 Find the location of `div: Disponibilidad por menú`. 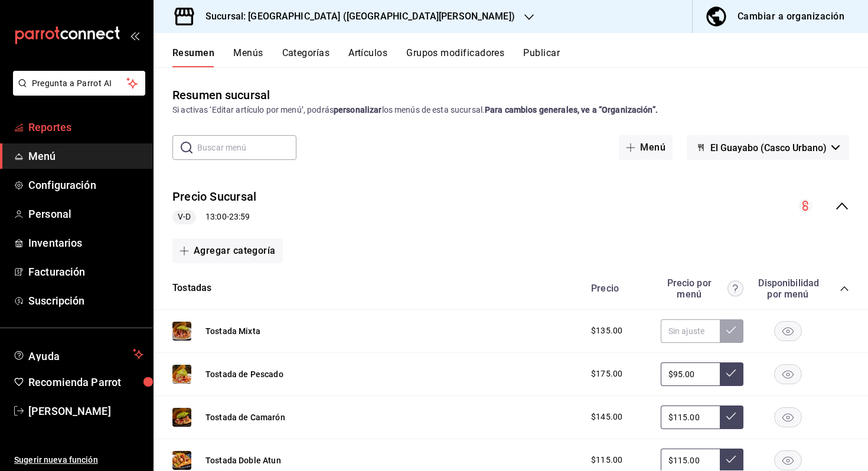

div: Disponibilidad por menú is located at coordinates (787, 289).